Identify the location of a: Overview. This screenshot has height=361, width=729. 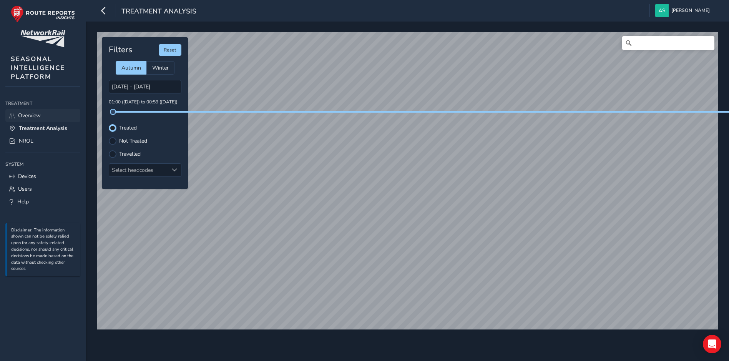
(43, 115).